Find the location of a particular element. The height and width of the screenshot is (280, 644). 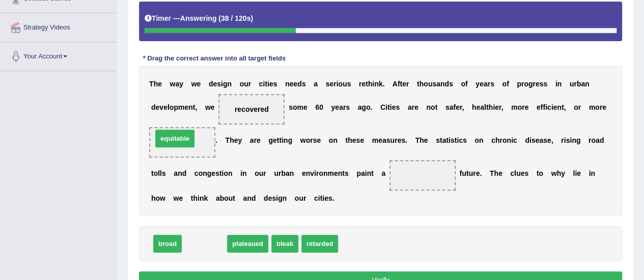

span: equitable is located at coordinates (175, 138).